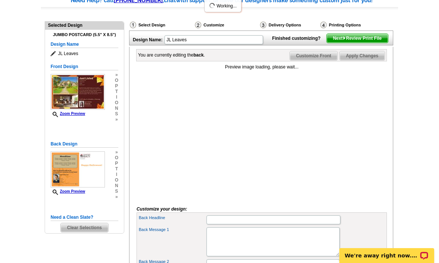 Image resolution: width=439 pixels, height=263 pixels. Describe the element at coordinates (198, 25) in the screenshot. I see `img: Customize` at that location.